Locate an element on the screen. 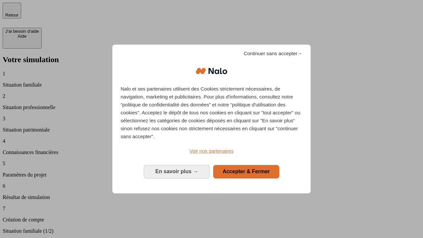 This screenshot has width=423, height=238. span: Accepter & Fermer is located at coordinates (246, 171).